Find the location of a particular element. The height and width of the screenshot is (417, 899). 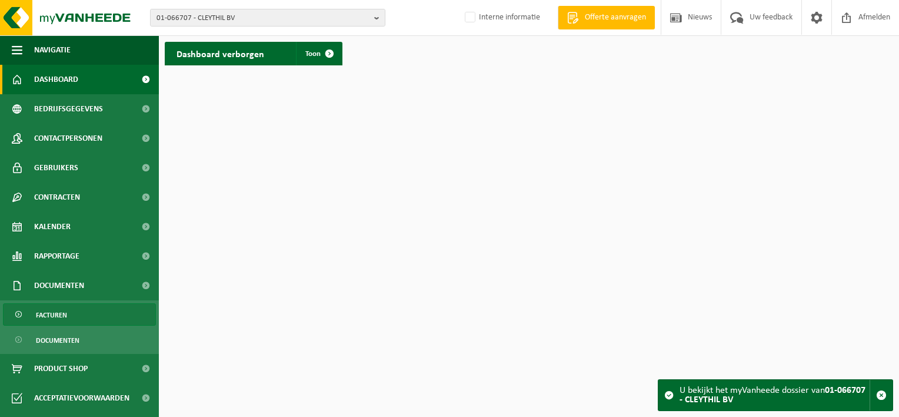

span: Rapportage is located at coordinates (56, 256).